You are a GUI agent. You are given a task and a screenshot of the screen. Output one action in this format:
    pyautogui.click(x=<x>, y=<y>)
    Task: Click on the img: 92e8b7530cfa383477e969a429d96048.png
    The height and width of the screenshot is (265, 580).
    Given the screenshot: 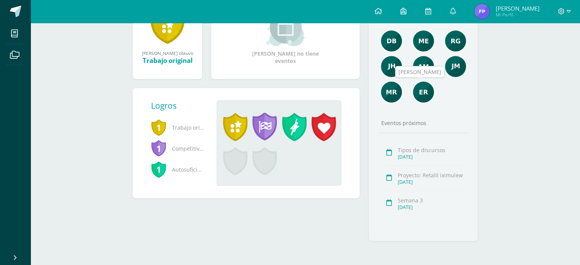 What is the action you would take?
    pyautogui.click(x=391, y=41)
    